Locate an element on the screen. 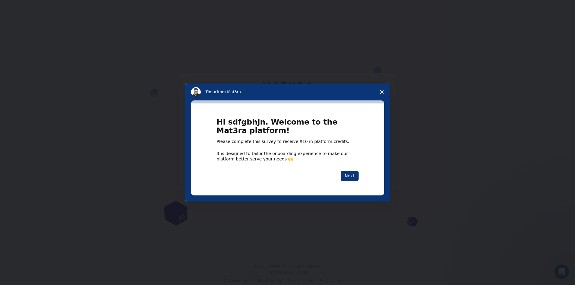 The width and height of the screenshot is (575, 285). img: Profile image for Timur is located at coordinates (196, 92).